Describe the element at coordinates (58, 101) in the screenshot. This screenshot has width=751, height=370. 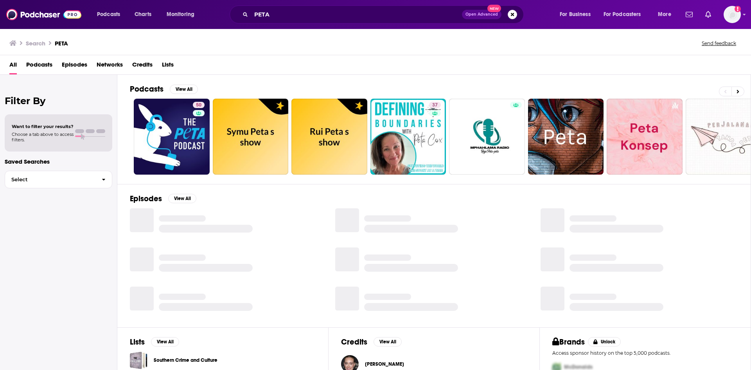
I see `h2: Filter By` at that location.